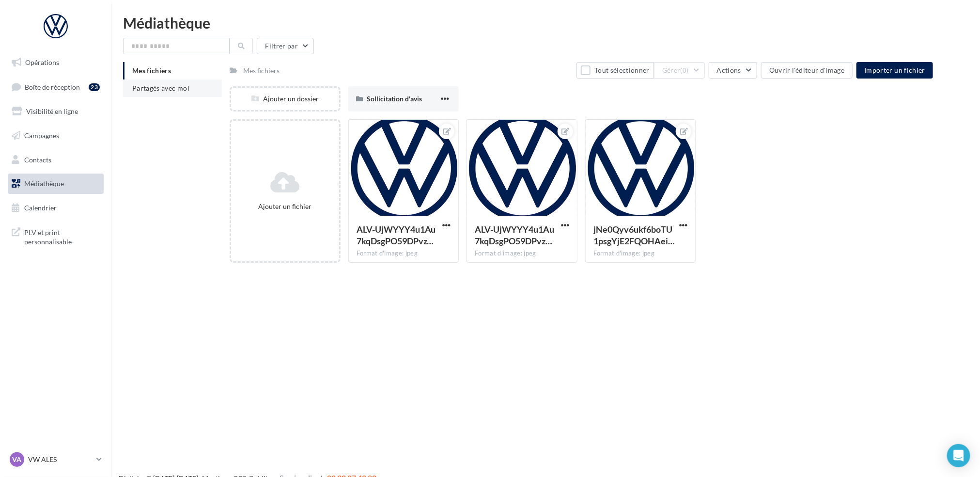 Image resolution: width=980 pixels, height=477 pixels. What do you see at coordinates (895, 70) in the screenshot?
I see `span: Importer un fichier` at bounding box center [895, 70].